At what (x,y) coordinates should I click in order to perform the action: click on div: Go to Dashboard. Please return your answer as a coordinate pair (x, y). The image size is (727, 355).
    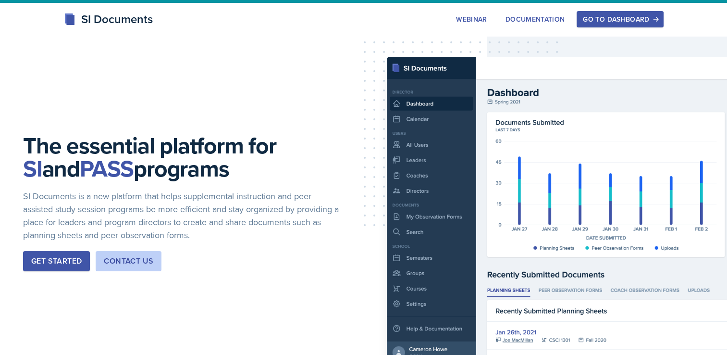
    Looking at the image, I should click on (620, 19).